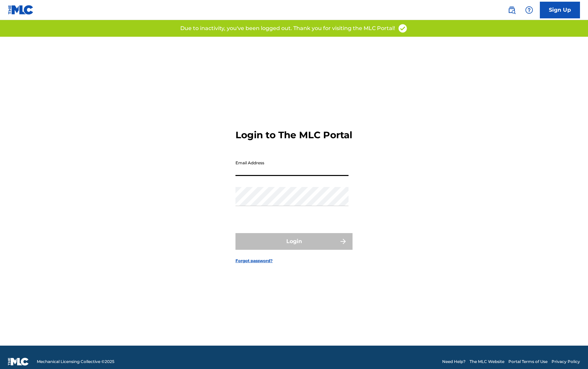 The width and height of the screenshot is (588, 369). Describe the element at coordinates (294, 135) in the screenshot. I see `h3: Login to The MLC Portal` at that location.